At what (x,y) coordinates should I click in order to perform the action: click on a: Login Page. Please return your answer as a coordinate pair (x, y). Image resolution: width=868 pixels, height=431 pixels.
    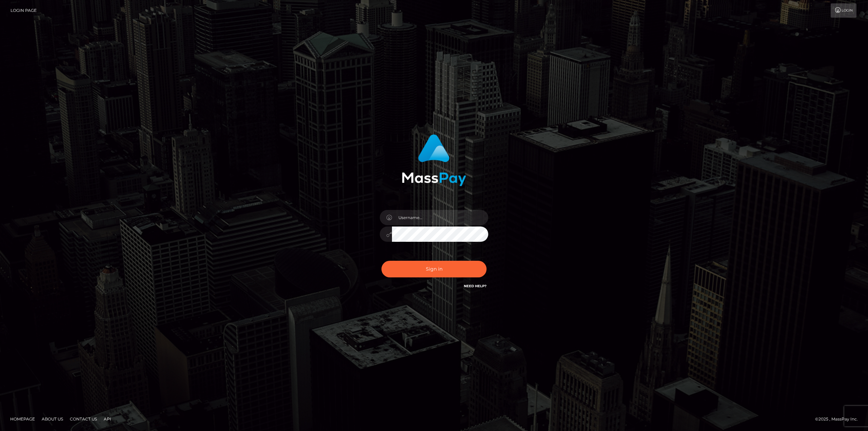
    Looking at the image, I should click on (23, 10).